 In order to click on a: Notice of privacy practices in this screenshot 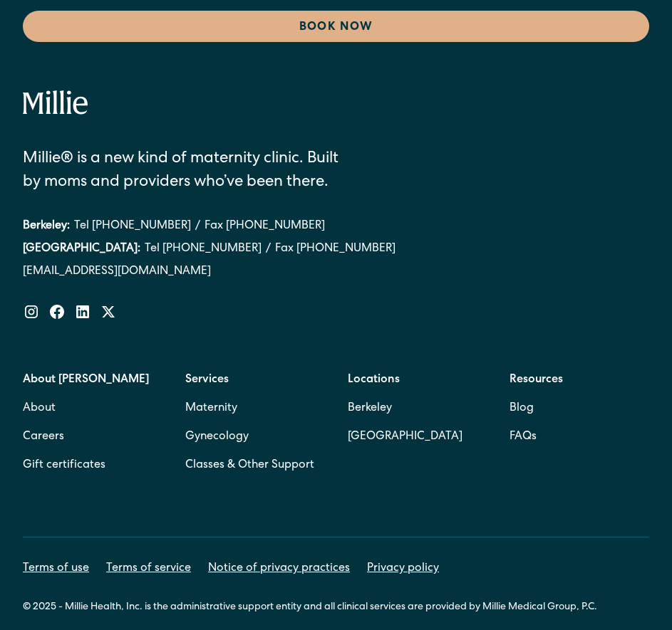, I will do `click(278, 569)`.